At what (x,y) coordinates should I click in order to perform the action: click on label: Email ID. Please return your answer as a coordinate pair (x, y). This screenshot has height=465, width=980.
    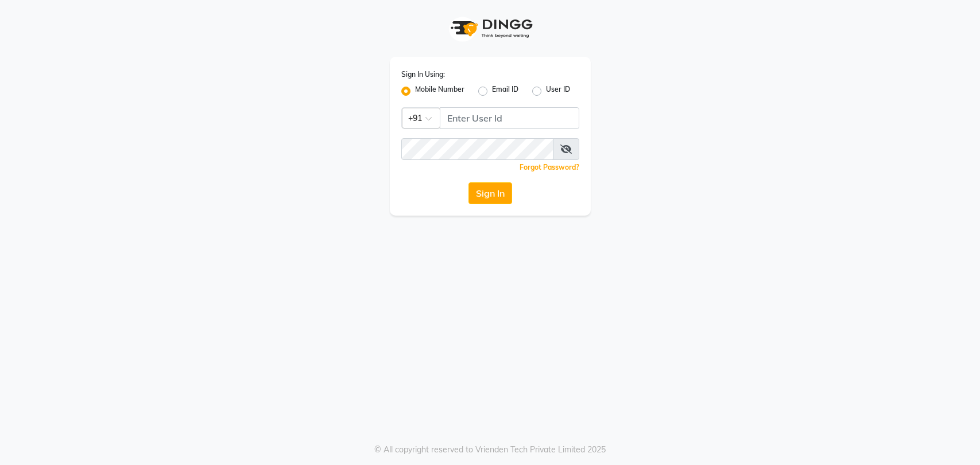
    Looking at the image, I should click on (505, 91).